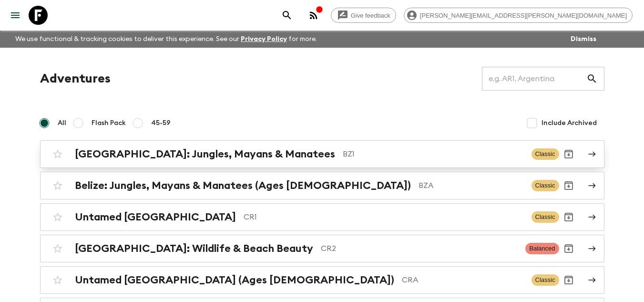 Image resolution: width=644 pixels, height=302 pixels. I want to click on button: menu, so click(15, 15).